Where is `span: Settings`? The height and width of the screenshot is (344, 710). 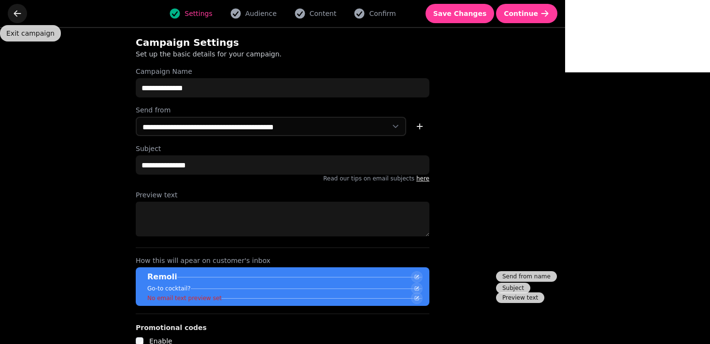 span: Settings is located at coordinates (198, 14).